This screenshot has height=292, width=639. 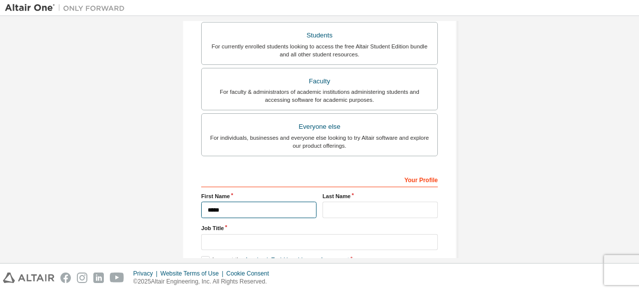 What do you see at coordinates (319, 179) in the screenshot?
I see `div: Your Profile` at bounding box center [319, 179].